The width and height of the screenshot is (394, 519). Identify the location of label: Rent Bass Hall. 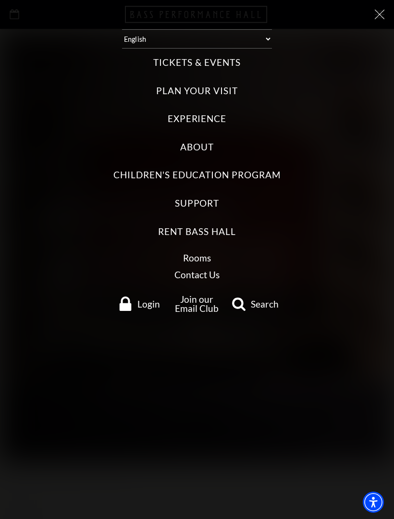
(197, 232).